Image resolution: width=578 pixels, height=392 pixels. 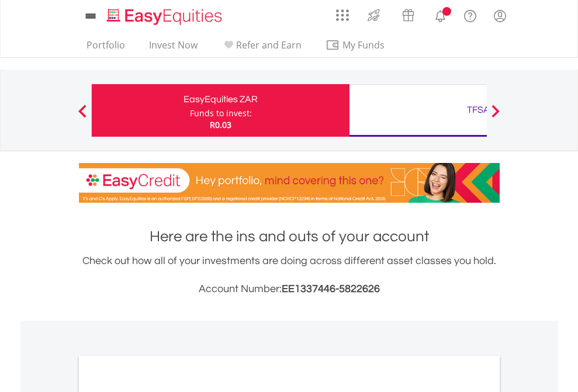 I want to click on img: thrive-v2.svg, so click(x=374, y=15).